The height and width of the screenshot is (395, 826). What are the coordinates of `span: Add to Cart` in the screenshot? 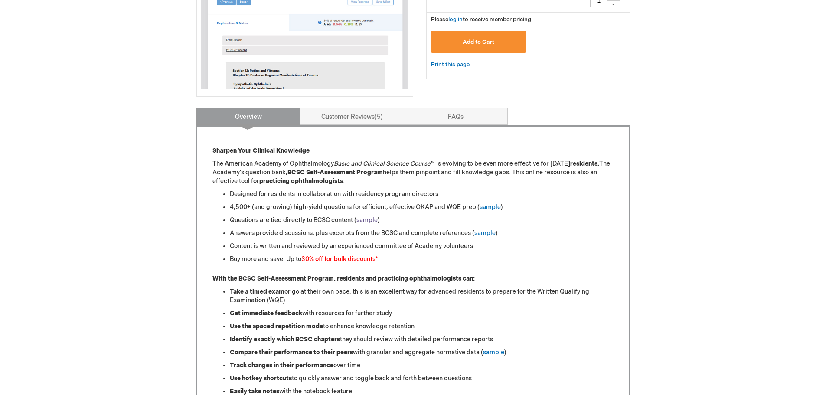 It's located at (478, 42).